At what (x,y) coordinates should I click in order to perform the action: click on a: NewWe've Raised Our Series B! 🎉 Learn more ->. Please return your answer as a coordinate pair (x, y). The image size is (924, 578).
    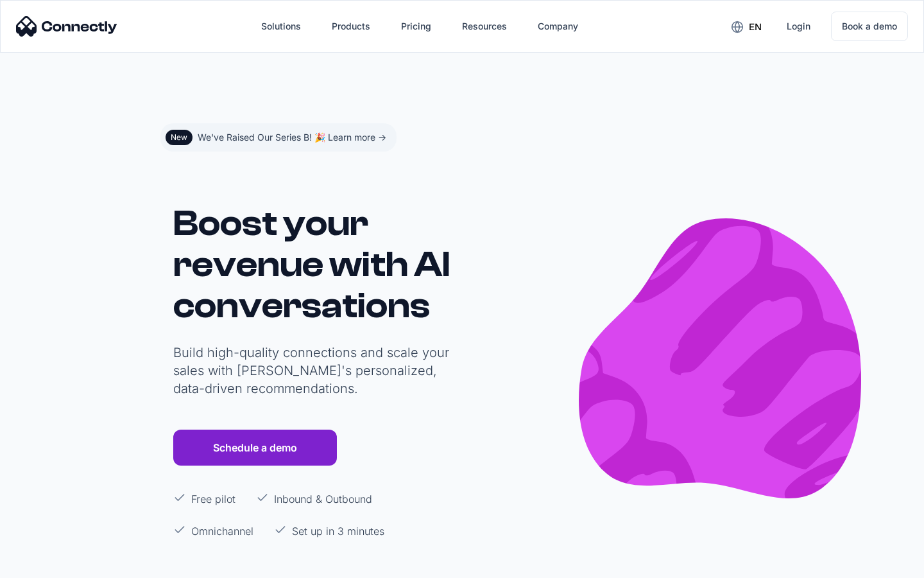
    Looking at the image, I should click on (278, 137).